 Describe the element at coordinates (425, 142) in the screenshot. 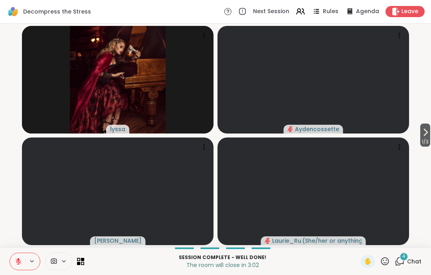

I see `span: 1 / 3` at that location.